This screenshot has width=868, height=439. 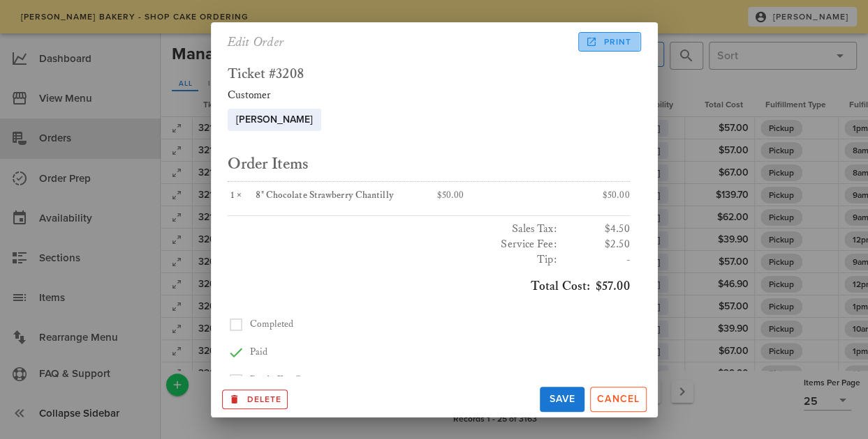 I want to click on span: Save, so click(x=562, y=399).